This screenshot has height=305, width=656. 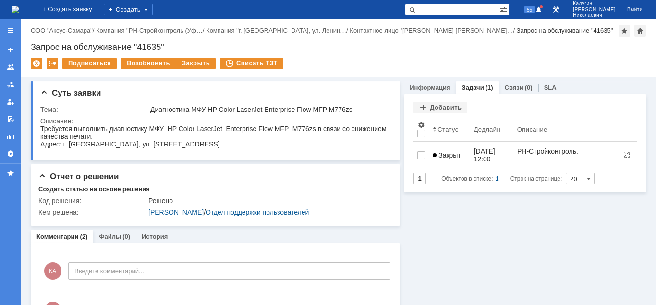 I want to click on span: Объектов в списке:, so click(x=466, y=179).